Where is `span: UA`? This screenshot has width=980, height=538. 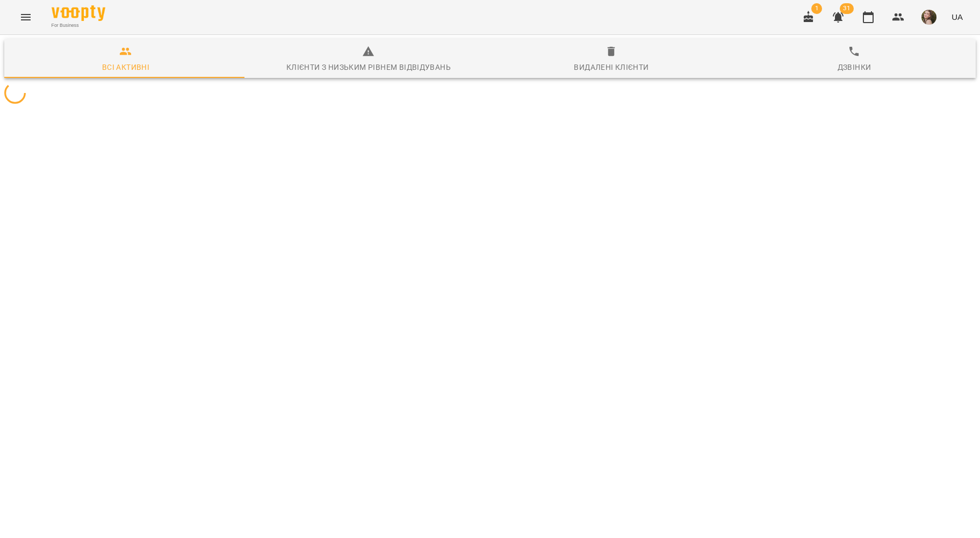
span: UA is located at coordinates (957, 17).